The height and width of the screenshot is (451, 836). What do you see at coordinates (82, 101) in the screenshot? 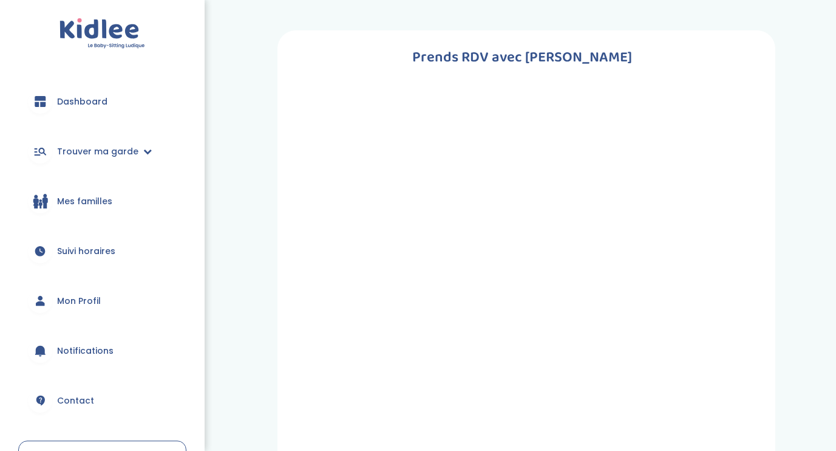
I see `span: Dashboard` at bounding box center [82, 101].